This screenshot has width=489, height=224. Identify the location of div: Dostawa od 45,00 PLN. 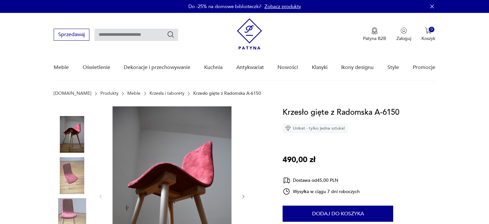
(321, 180).